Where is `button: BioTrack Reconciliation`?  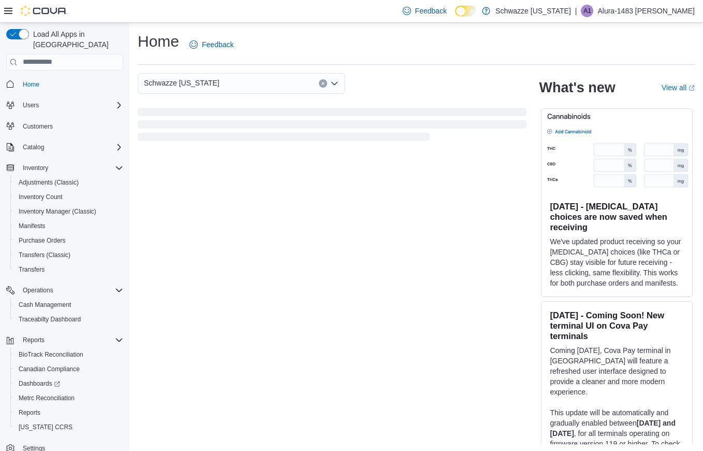
button: BioTrack Reconciliation is located at coordinates (69, 354).